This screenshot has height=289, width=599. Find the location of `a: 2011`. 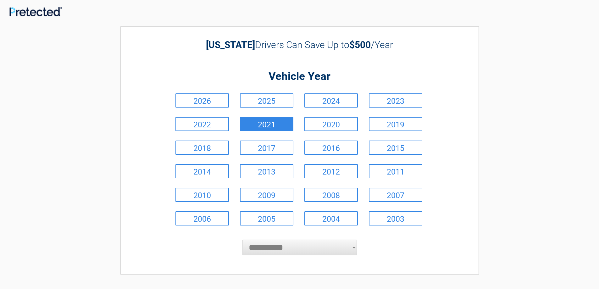

a: 2011 is located at coordinates (396, 171).